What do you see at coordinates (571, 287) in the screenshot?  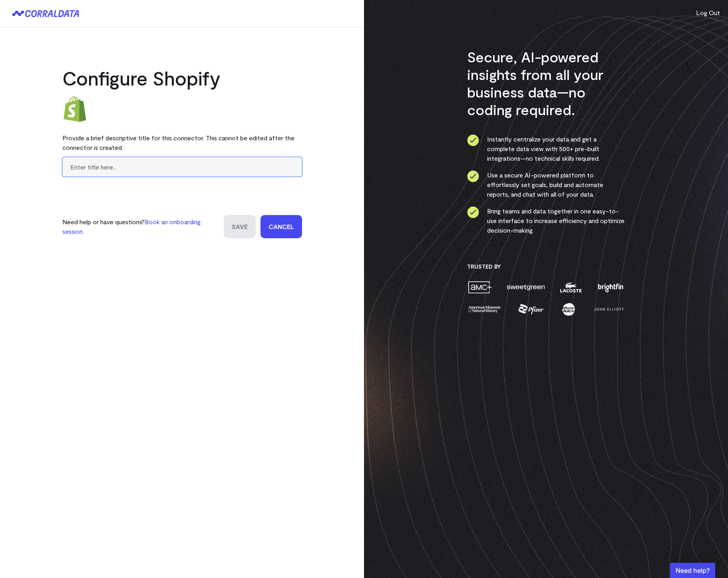 I see `img: lacoste-7a6b0538.png` at bounding box center [571, 287].